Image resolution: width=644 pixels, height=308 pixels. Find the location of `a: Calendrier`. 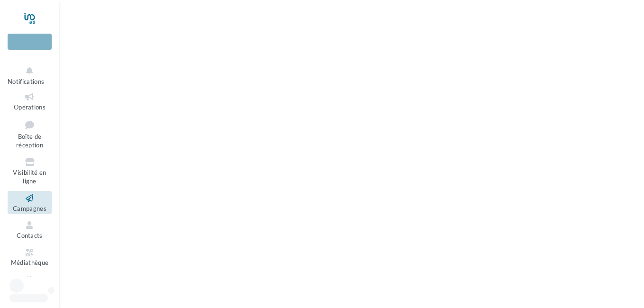

a: Calendrier is located at coordinates (29, 284).